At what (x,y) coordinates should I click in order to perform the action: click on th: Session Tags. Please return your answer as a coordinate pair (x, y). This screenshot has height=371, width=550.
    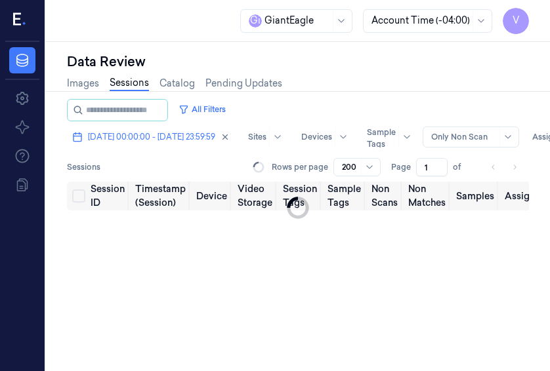
    Looking at the image, I should click on (300, 196).